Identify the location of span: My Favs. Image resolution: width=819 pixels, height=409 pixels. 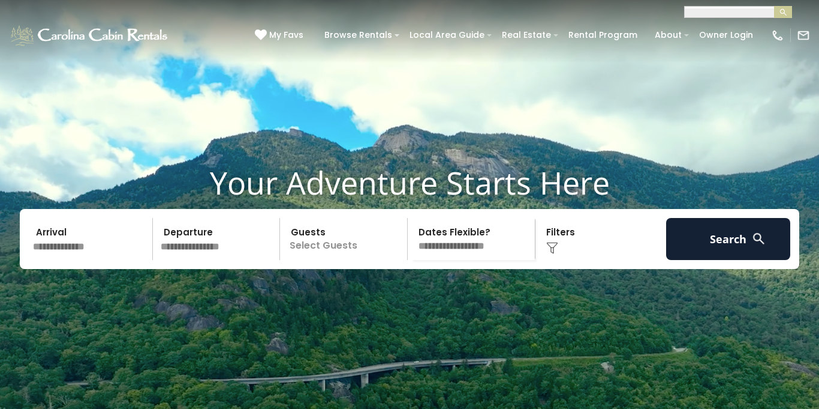
(286, 35).